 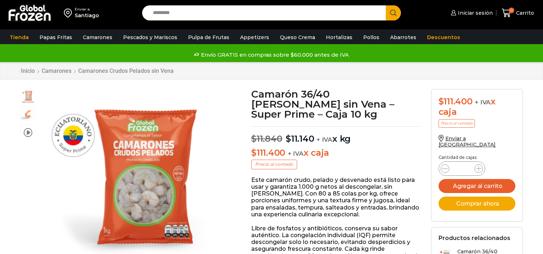 I want to click on a: Pulpa de Frutas, so click(x=209, y=37).